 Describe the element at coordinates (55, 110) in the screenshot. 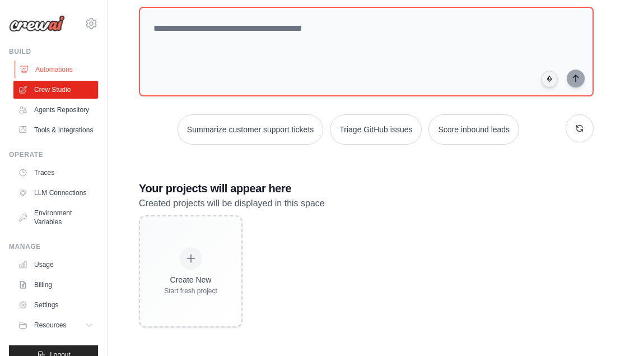

I see `a: Agents Repository` at that location.